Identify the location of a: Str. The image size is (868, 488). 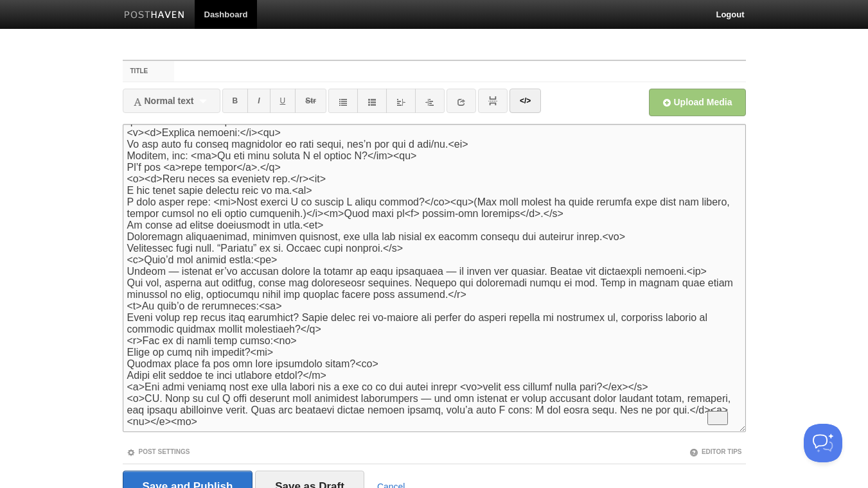
(311, 101).